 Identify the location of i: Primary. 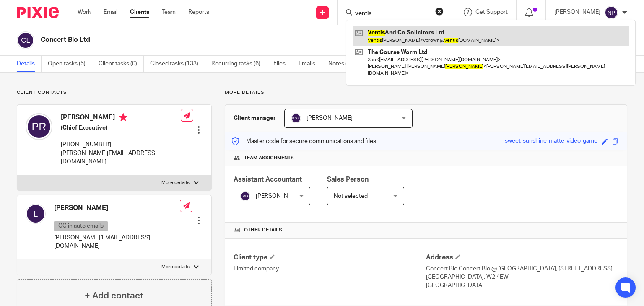
(123, 117).